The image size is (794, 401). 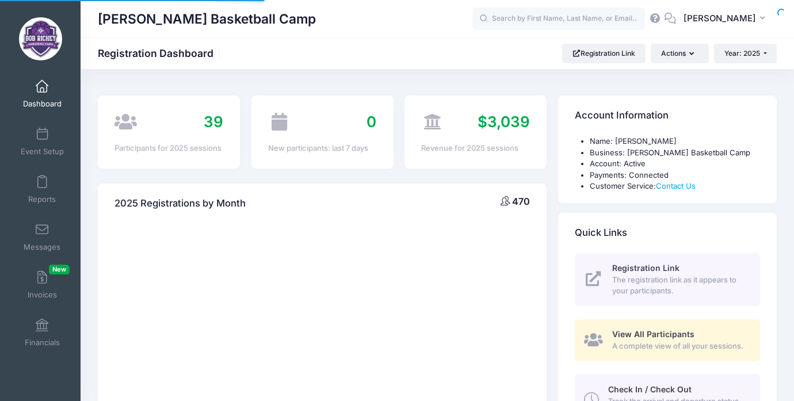 I want to click on li: Payments: Connected, so click(x=675, y=175).